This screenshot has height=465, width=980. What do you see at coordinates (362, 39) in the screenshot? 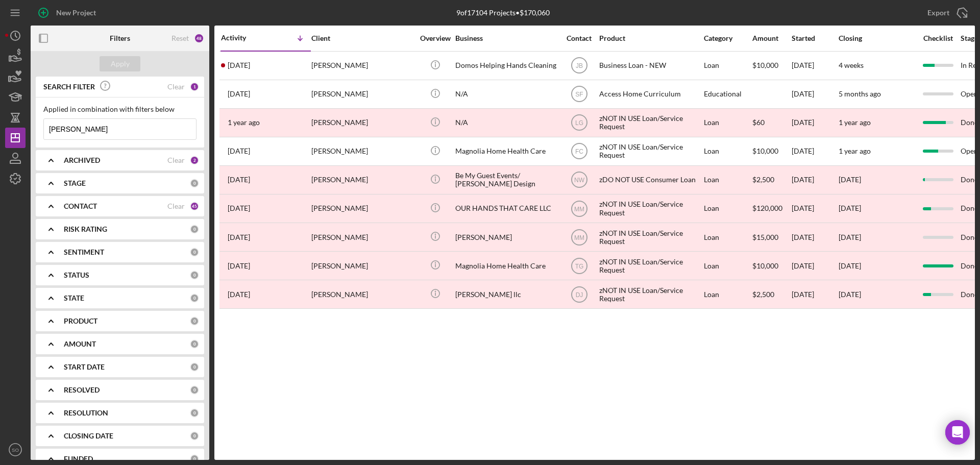
I see `div: Client` at bounding box center [362, 39].